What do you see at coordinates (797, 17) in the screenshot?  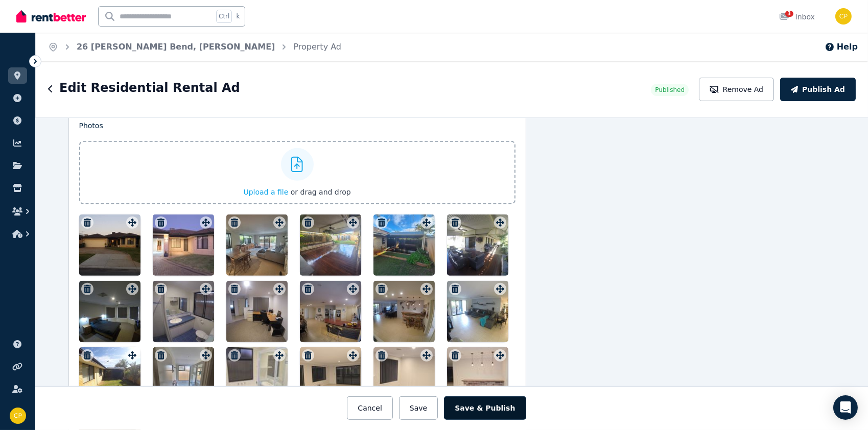 I see `div: Inbox` at bounding box center [797, 17].